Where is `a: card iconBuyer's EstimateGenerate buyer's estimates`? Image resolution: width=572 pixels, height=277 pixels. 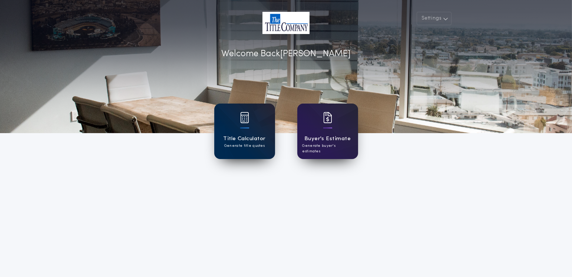 a: card iconBuyer's EstimateGenerate buyer's estimates is located at coordinates (327, 131).